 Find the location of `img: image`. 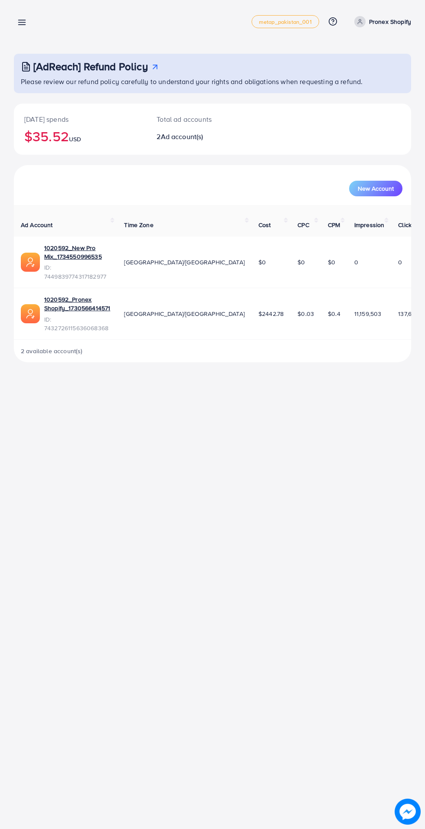

img: image is located at coordinates (407, 812).